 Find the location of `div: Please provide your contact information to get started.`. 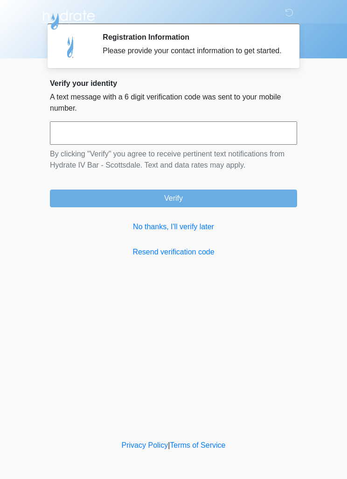

div: Please provide your contact information to get started. is located at coordinates (193, 51).